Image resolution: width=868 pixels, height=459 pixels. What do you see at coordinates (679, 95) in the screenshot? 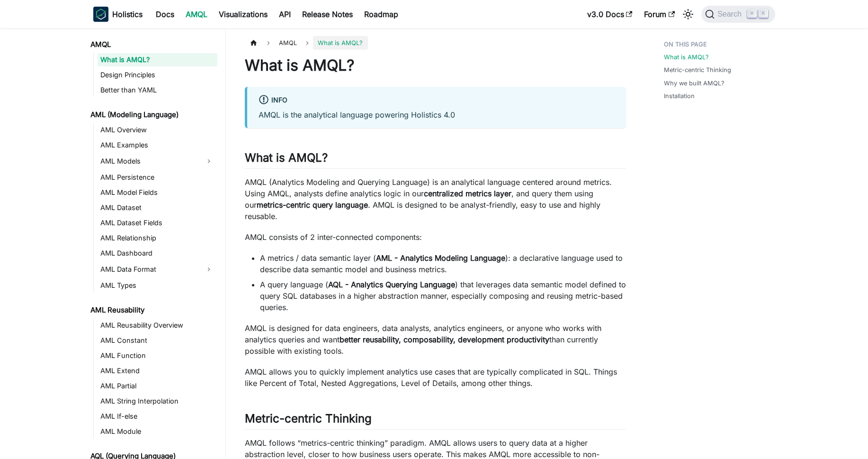
I see `a: Installation` at bounding box center [679, 95].